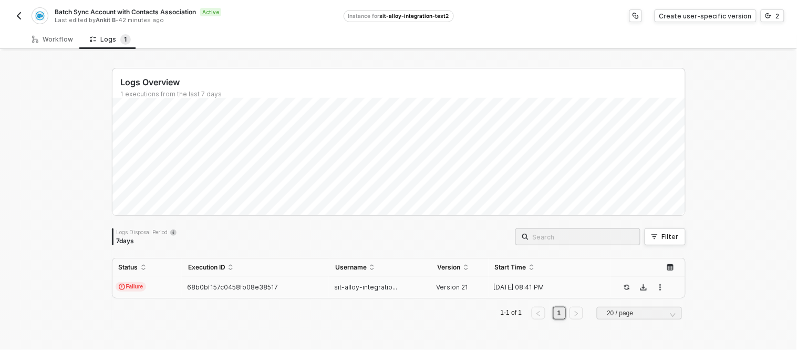  Describe the element at coordinates (126, 39) in the screenshot. I see `sup: 1` at that location.